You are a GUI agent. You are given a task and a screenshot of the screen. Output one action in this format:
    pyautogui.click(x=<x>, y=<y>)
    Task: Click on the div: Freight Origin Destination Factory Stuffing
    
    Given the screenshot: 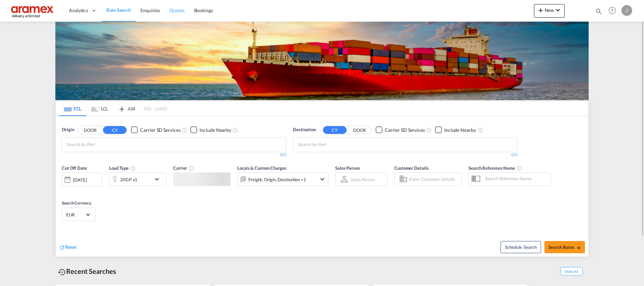 What is the action you would take?
    pyautogui.click(x=277, y=180)
    